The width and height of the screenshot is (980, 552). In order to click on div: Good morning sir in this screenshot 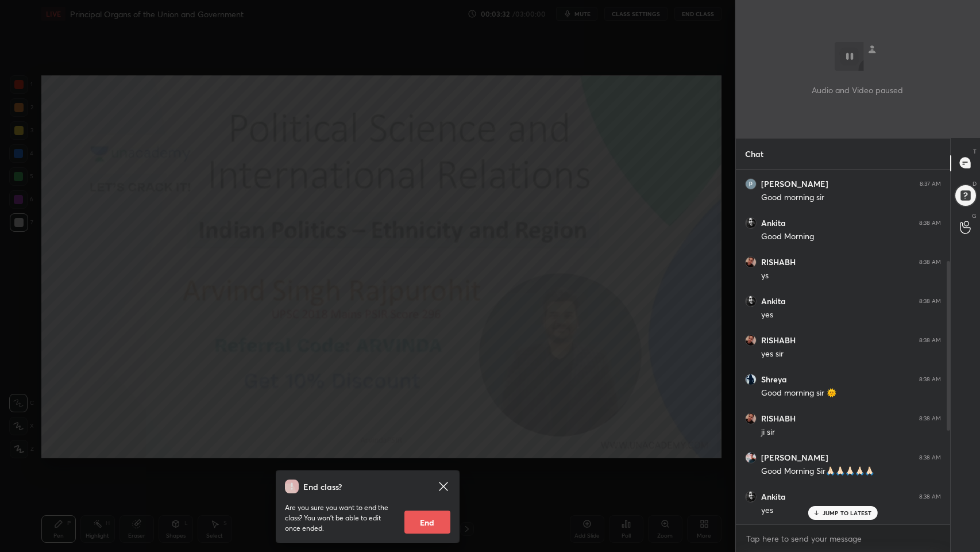, I will do `click(851, 198)`.